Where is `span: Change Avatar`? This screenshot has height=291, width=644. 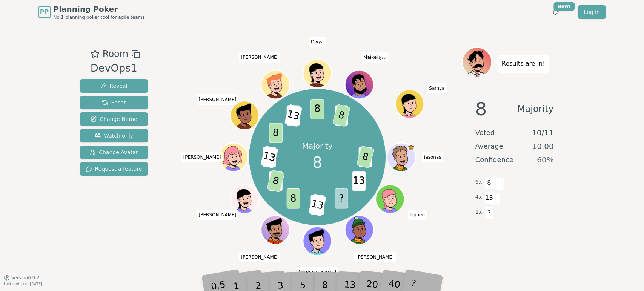 span: Change Avatar is located at coordinates (114, 153).